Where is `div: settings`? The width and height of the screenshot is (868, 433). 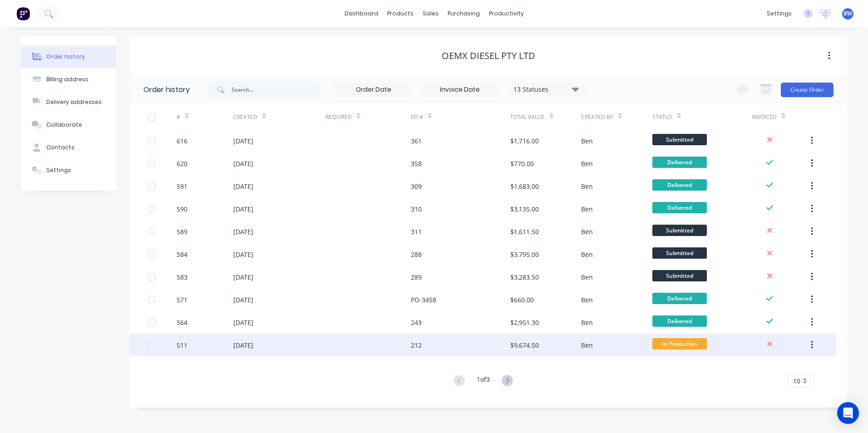
div: settings is located at coordinates (779, 14).